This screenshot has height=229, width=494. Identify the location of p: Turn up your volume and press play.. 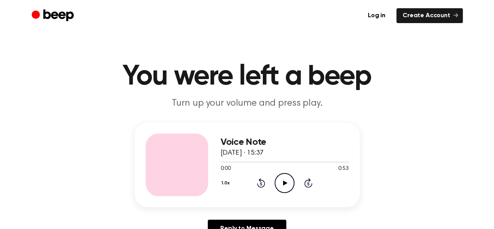
(247, 103).